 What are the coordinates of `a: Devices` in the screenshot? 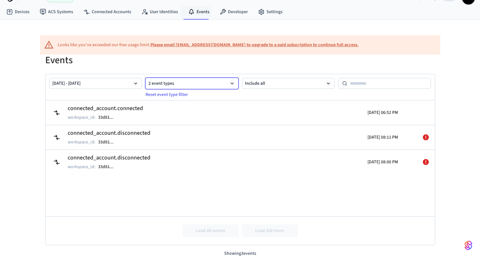 It's located at (18, 12).